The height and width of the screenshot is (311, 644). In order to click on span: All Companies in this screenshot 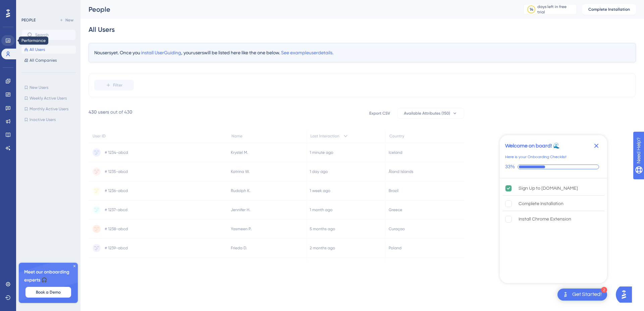, I will do `click(43, 60)`.